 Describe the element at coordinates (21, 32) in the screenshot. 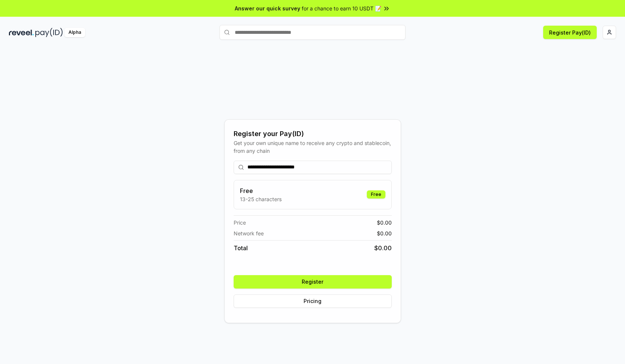

I see `img: reveel_dark` at that location.